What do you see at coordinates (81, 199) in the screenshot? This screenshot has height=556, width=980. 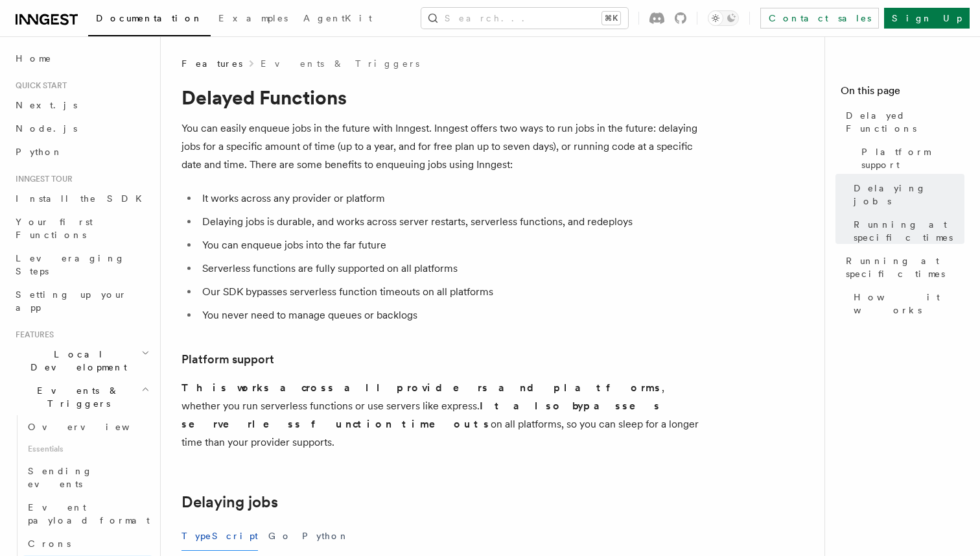 I see `a: Install the SDK` at bounding box center [81, 199].